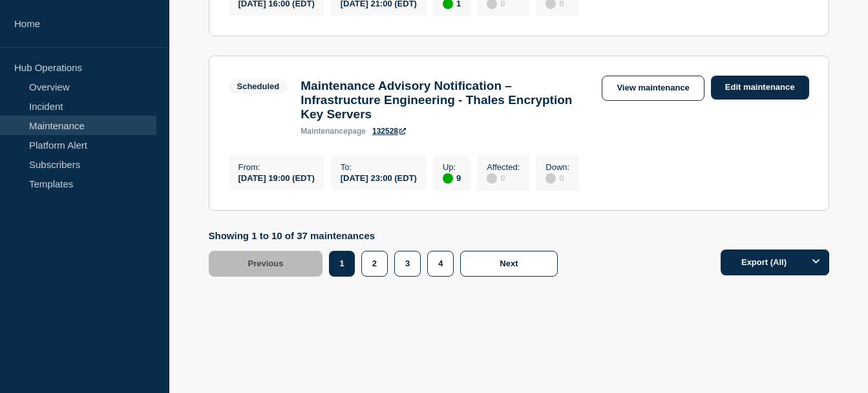 This screenshot has width=868, height=393. Describe the element at coordinates (817, 262) in the screenshot. I see `button: Options` at that location.